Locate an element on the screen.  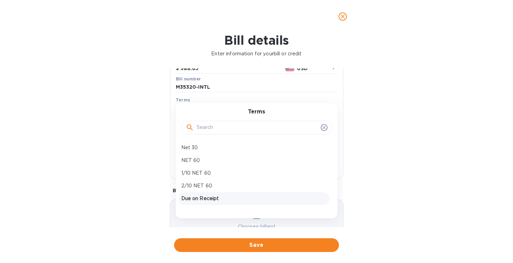
b: USD is located at coordinates (302, 68).